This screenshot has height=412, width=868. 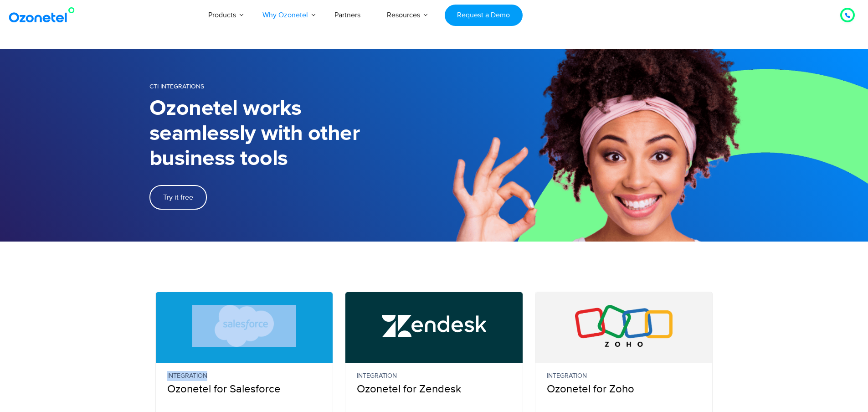 I want to click on span: Try it free, so click(x=178, y=197).